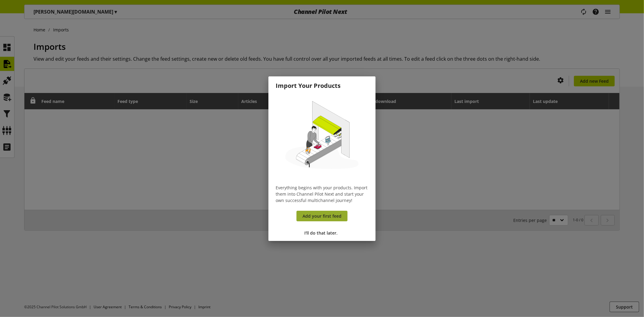  I want to click on button: I'll do that later., so click(322, 233).